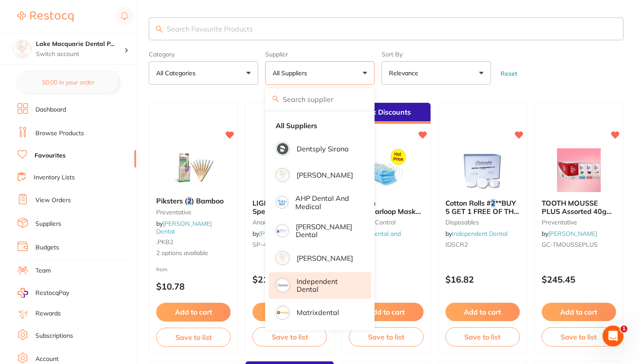 The width and height of the screenshot is (641, 364). What do you see at coordinates (22, 49) in the screenshot?
I see `img: Lake Macquarie Dental Practice` at bounding box center [22, 49].